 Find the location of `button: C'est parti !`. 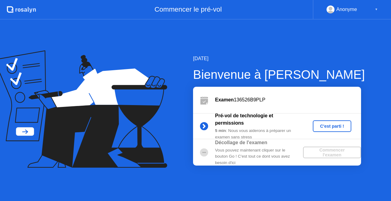

button: C'est parti ! is located at coordinates (332, 126).